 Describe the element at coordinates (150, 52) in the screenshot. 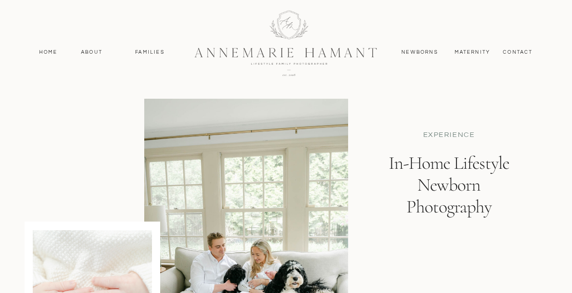

I see `a: Families` at that location.